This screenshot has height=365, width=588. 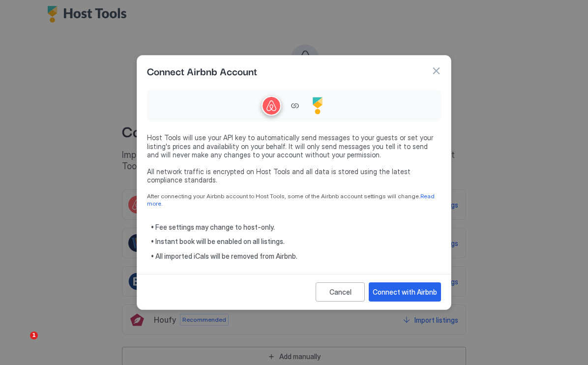 I want to click on span: • All imported iCals will be removed from Airbnb., so click(x=296, y=256).